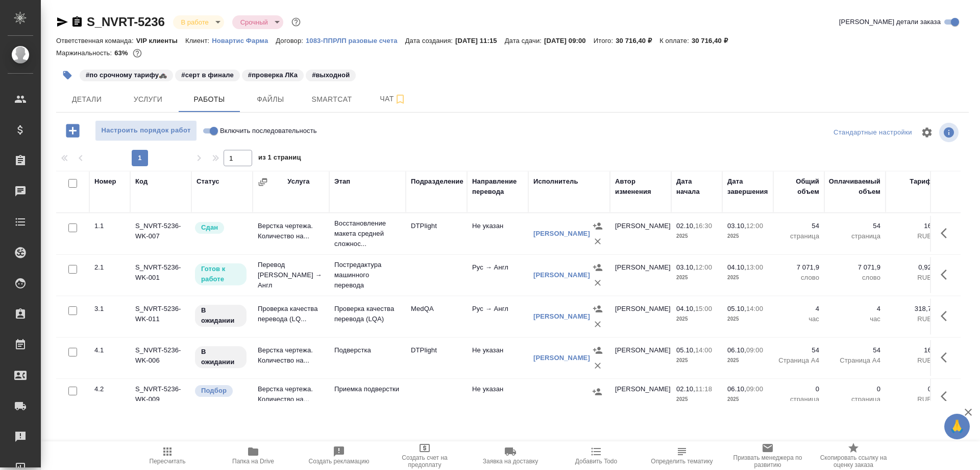 This screenshot has width=980, height=470. Describe the element at coordinates (221, 356) in the screenshot. I see `div: Исполнитель назначен, приступать к работе пока рано` at that location.